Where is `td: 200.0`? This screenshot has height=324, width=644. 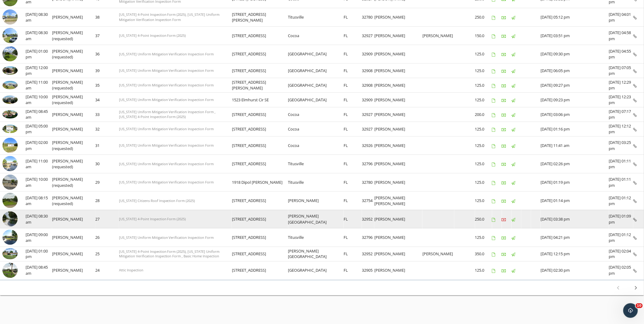 td: 200.0 is located at coordinates (484, 114).